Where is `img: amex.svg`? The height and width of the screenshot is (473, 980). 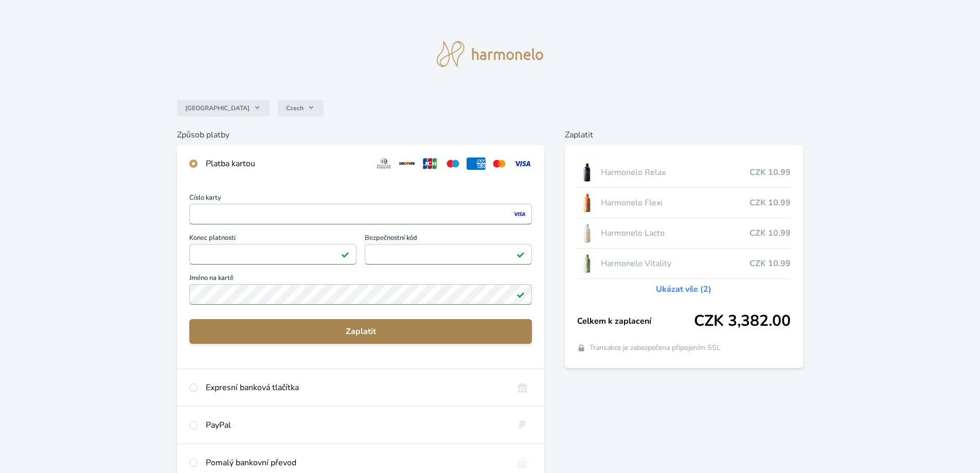 img: amex.svg is located at coordinates (476, 164).